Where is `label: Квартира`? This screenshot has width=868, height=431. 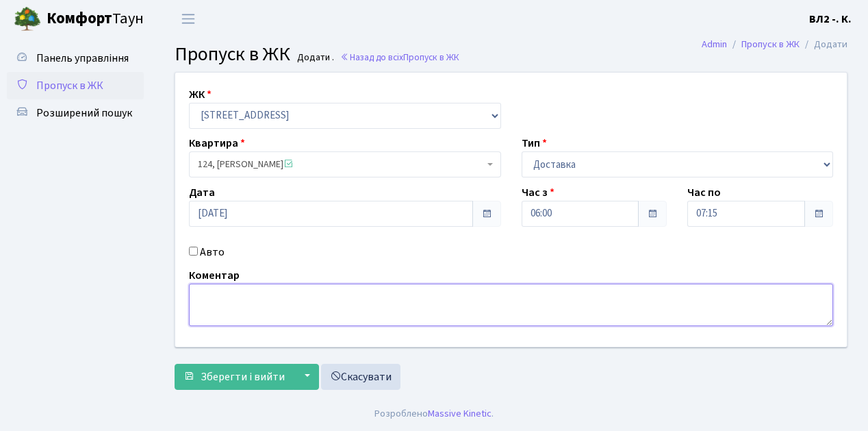
label: Квартира is located at coordinates (217, 143).